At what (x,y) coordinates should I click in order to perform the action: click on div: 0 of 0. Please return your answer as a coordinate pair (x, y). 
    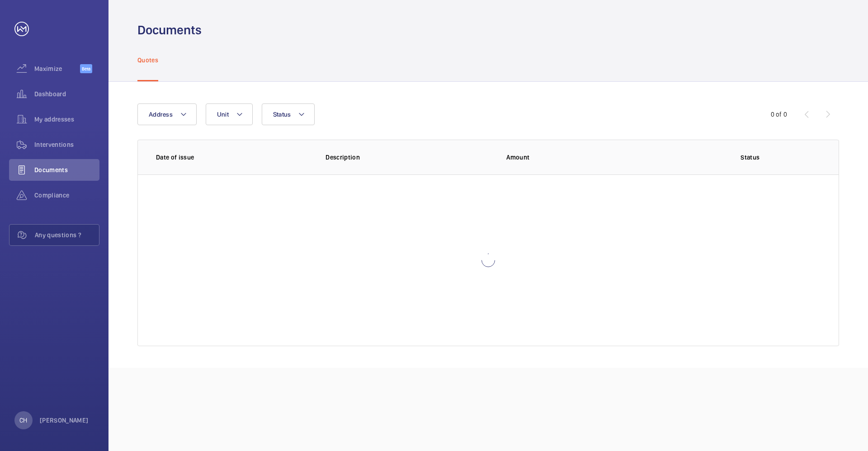
    Looking at the image, I should click on (779, 114).